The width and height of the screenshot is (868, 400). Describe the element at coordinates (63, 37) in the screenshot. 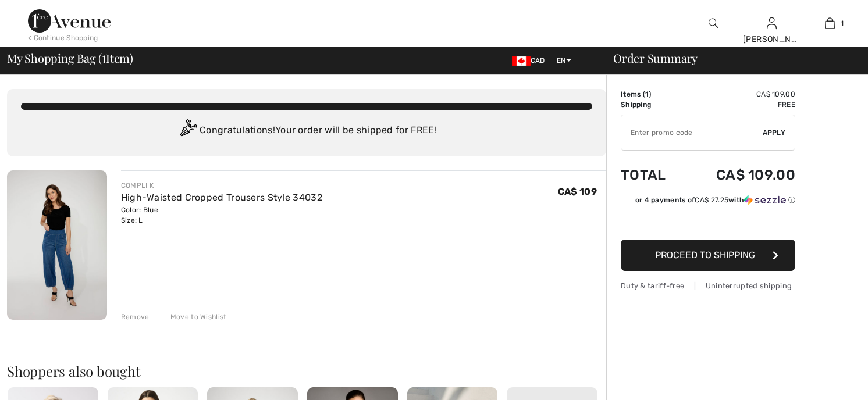

I see `div: < Continue Shopping` at that location.